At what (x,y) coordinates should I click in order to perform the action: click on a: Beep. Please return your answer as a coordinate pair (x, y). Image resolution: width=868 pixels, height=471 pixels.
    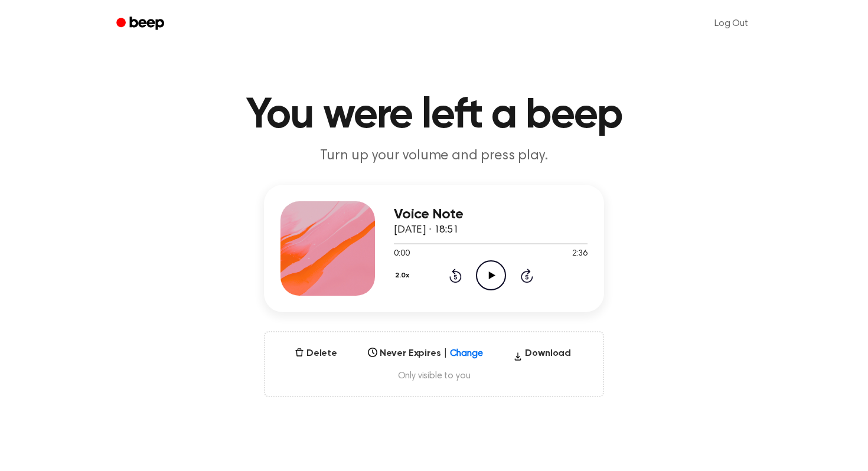
    Looking at the image, I should click on (141, 23).